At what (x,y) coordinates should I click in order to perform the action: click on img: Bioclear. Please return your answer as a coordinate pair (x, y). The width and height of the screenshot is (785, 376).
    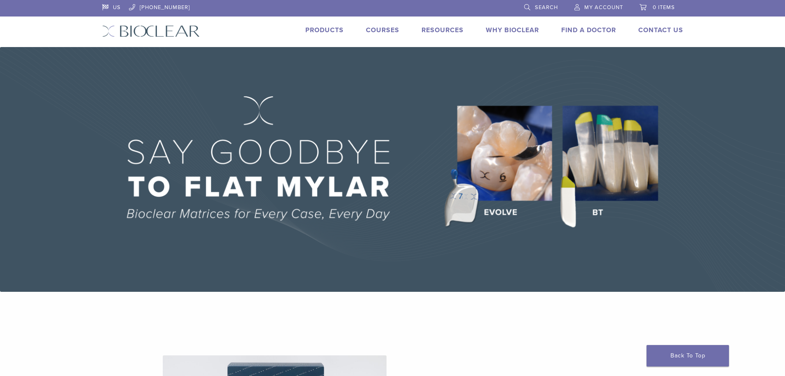
    Looking at the image, I should click on (151, 31).